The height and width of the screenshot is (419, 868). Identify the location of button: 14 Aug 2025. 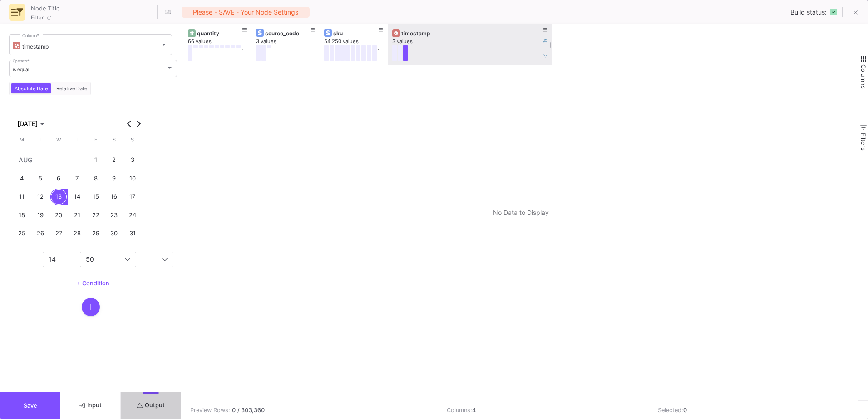
(77, 197).